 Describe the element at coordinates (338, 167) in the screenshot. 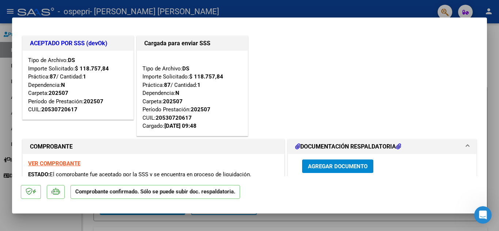

I see `span: Agregar Documento` at that location.